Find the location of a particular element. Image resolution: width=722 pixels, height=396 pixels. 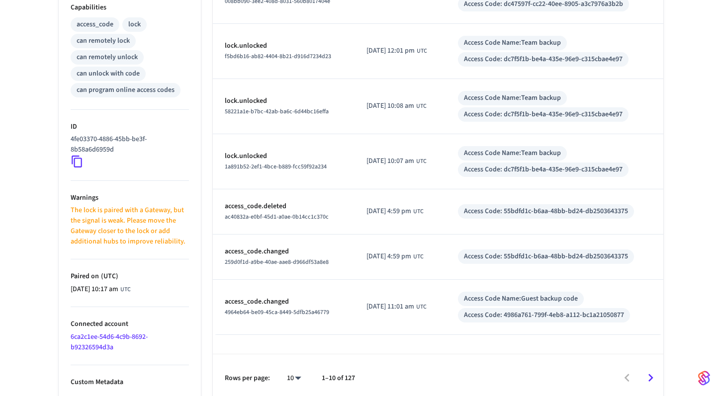

span: f5bd6b16-ab82-4404-8b21-d916d7234d23 is located at coordinates (278, 56).